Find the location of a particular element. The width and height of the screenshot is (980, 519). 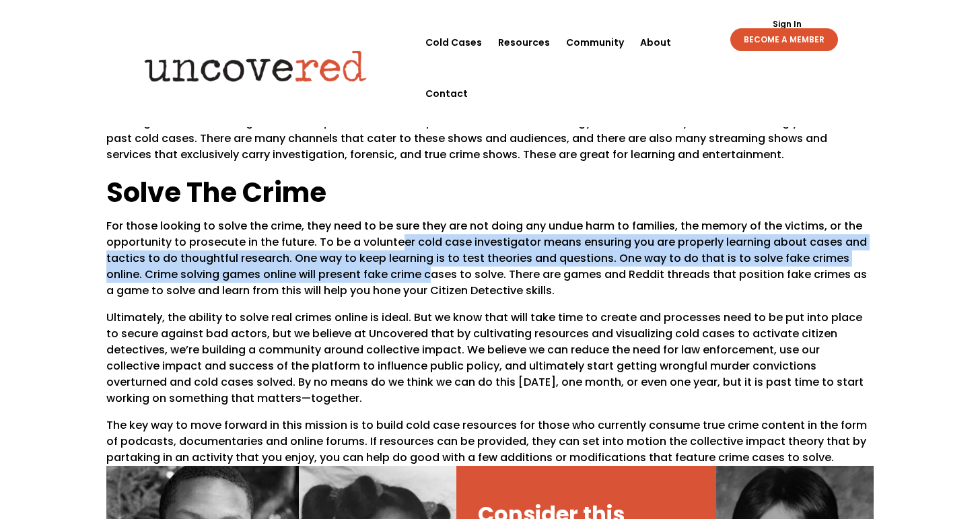

a: Cold Cases is located at coordinates (454, 42).